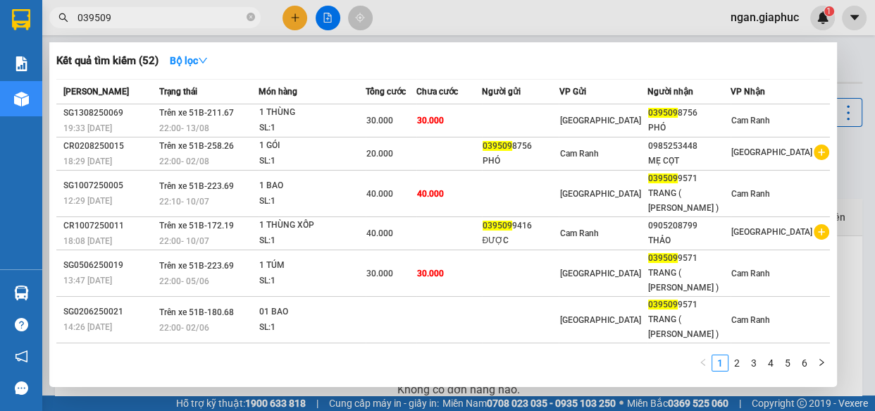  What do you see at coordinates (754, 363) in the screenshot?
I see `a: 3` at bounding box center [754, 363].